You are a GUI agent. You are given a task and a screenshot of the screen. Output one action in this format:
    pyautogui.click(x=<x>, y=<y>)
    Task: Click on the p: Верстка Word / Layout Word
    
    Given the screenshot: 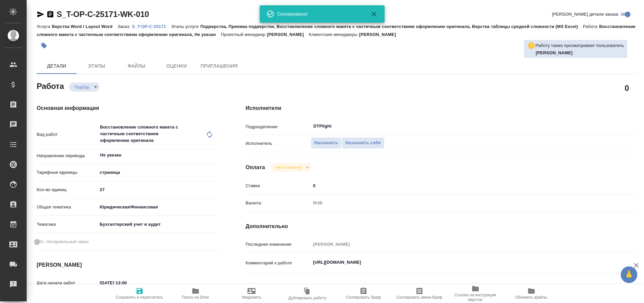 What is the action you would take?
    pyautogui.click(x=84, y=26)
    